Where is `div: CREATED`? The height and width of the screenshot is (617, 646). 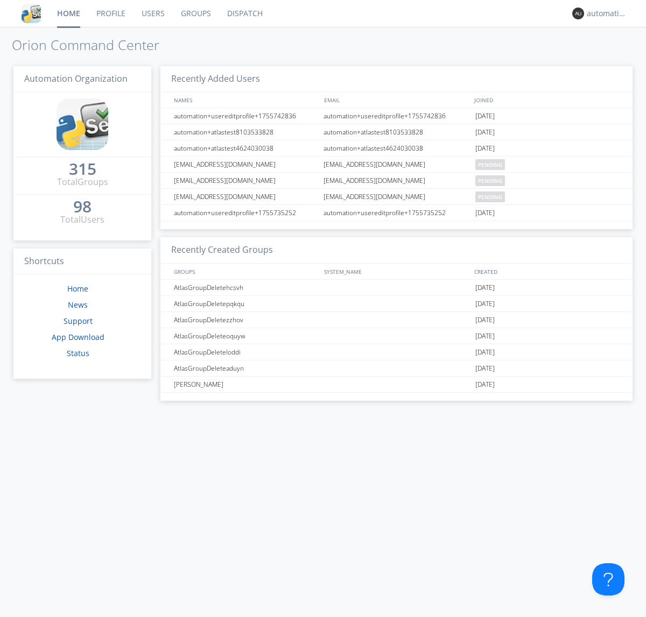
div: CREATED is located at coordinates (547, 271).